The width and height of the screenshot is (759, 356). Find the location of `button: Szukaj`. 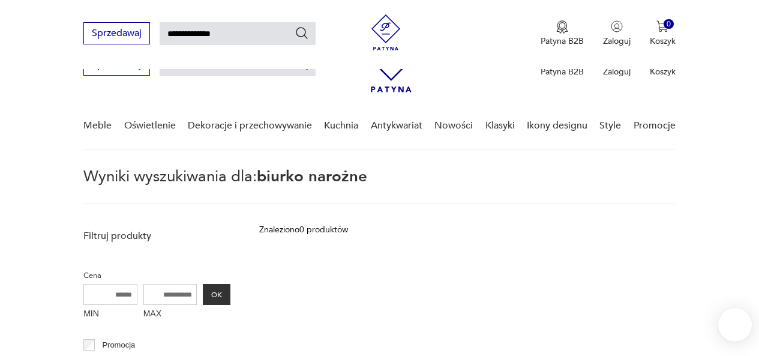

button: Szukaj is located at coordinates (302, 33).